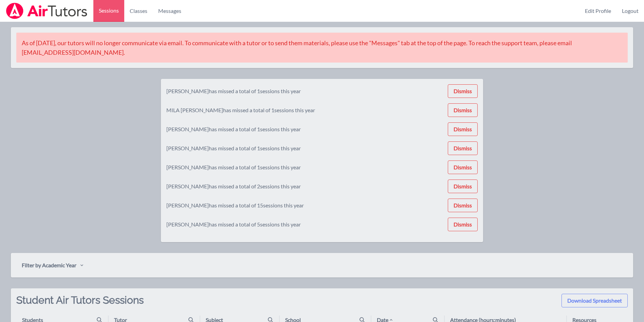 The height and width of the screenshot is (322, 644). I want to click on span: Messages, so click(170, 11).